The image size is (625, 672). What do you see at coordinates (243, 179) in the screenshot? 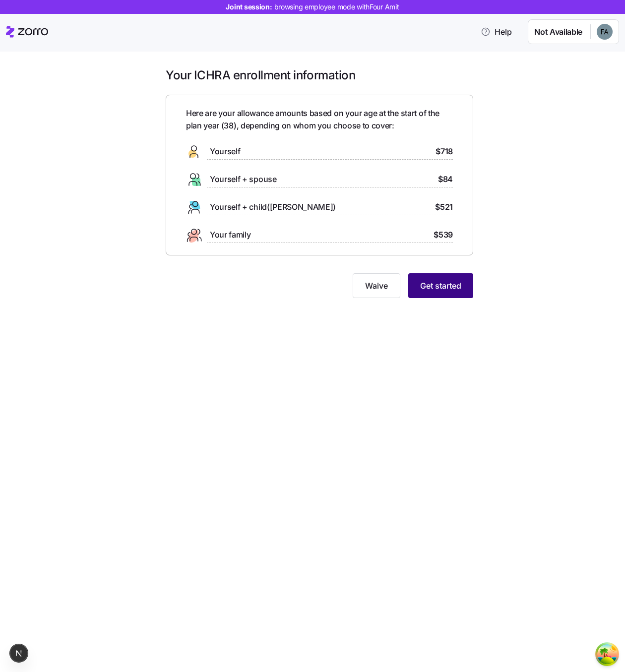
I see `span: Yourself + spouse` at bounding box center [243, 179].